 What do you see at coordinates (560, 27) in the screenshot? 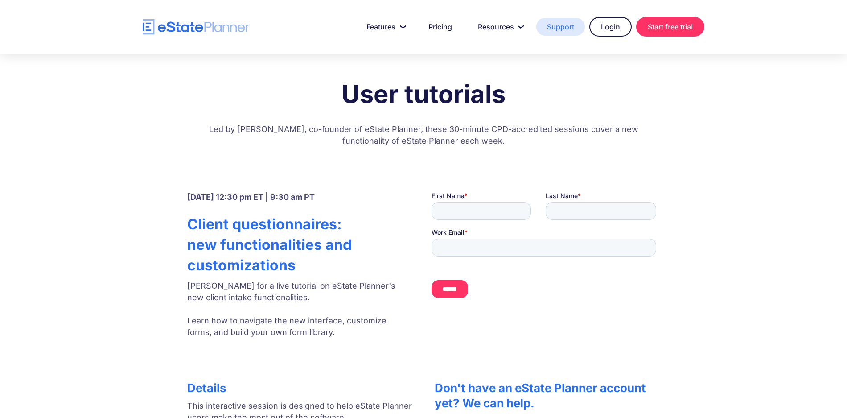
I see `a: Support` at bounding box center [560, 27].